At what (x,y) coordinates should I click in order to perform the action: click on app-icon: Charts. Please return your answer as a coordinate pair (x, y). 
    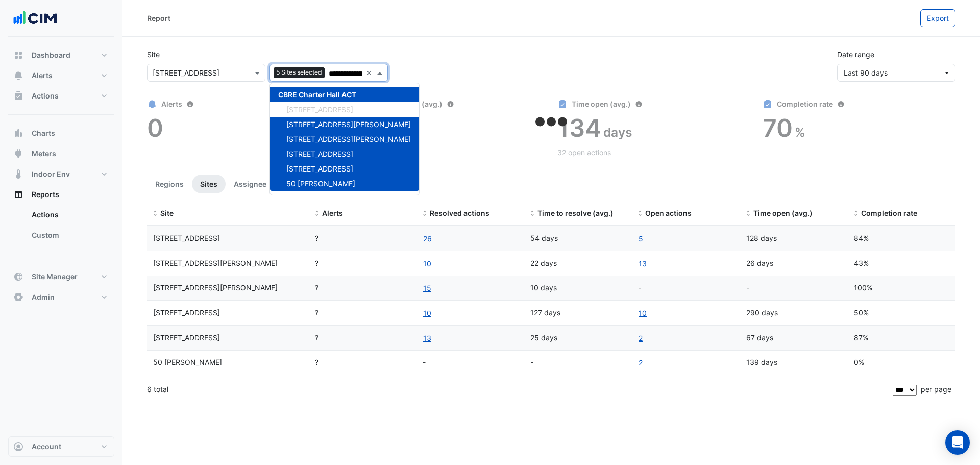
    Looking at the image, I should click on (19, 133).